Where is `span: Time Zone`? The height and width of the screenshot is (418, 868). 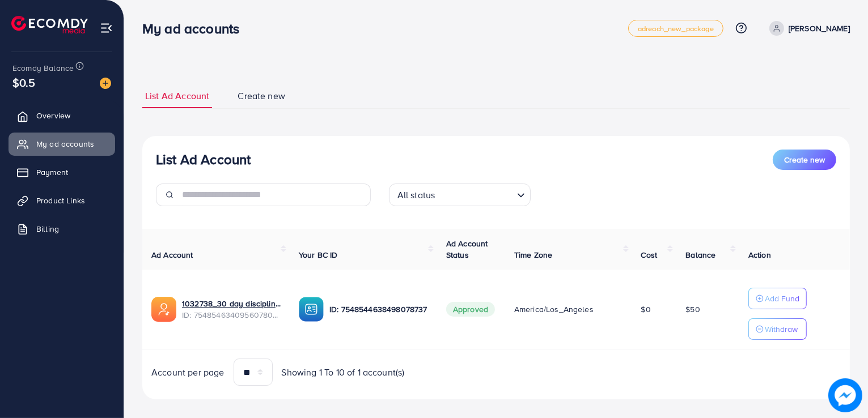
span: Time Zone is located at coordinates (533, 255).